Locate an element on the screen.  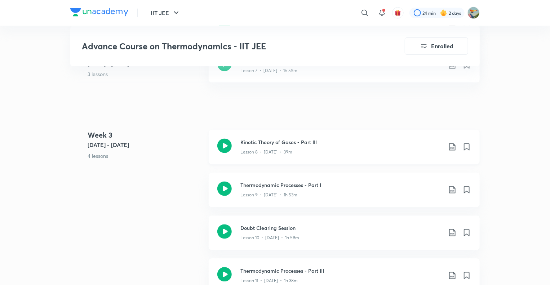
img: avatar is located at coordinates (398, 13).